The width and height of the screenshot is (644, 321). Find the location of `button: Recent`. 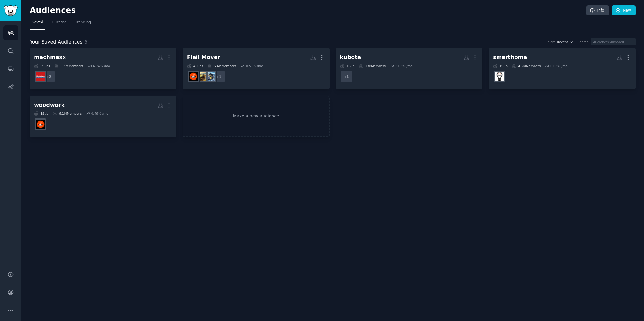

button: Recent is located at coordinates (565, 42).